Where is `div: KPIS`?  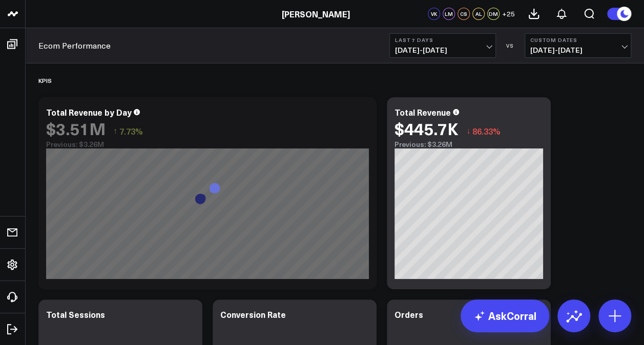
div: KPIS is located at coordinates (45, 80).